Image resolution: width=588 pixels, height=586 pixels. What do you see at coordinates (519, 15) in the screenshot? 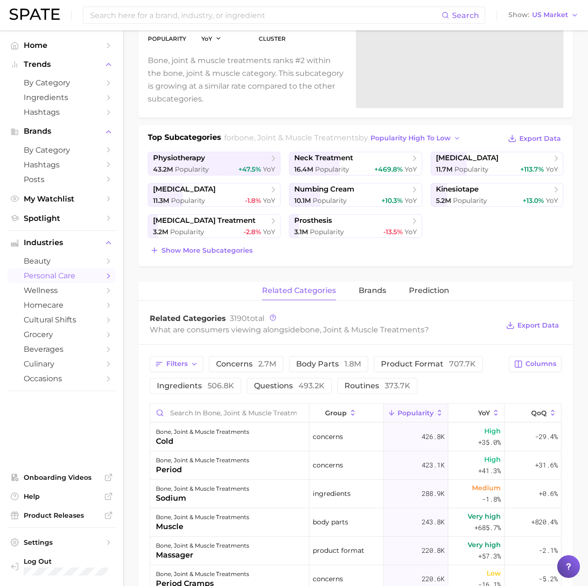
I see `span: Show` at bounding box center [519, 15].